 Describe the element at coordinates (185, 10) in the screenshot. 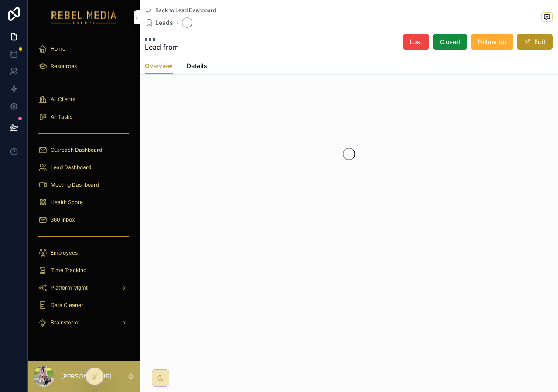

I see `span: Back to Lead Dashboard` at that location.